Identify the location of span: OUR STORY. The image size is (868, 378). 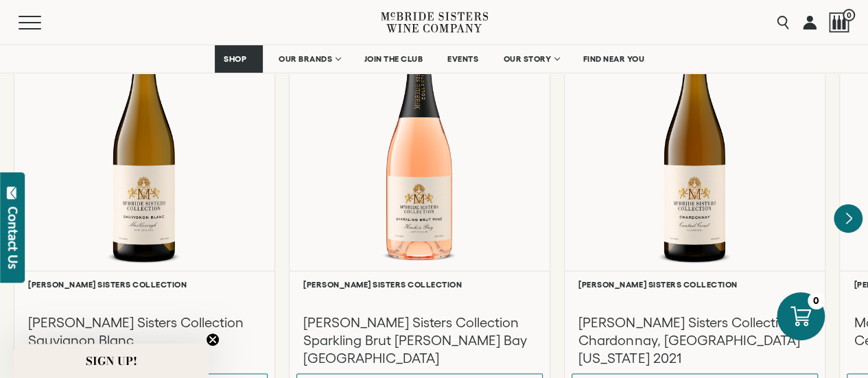
(527, 59).